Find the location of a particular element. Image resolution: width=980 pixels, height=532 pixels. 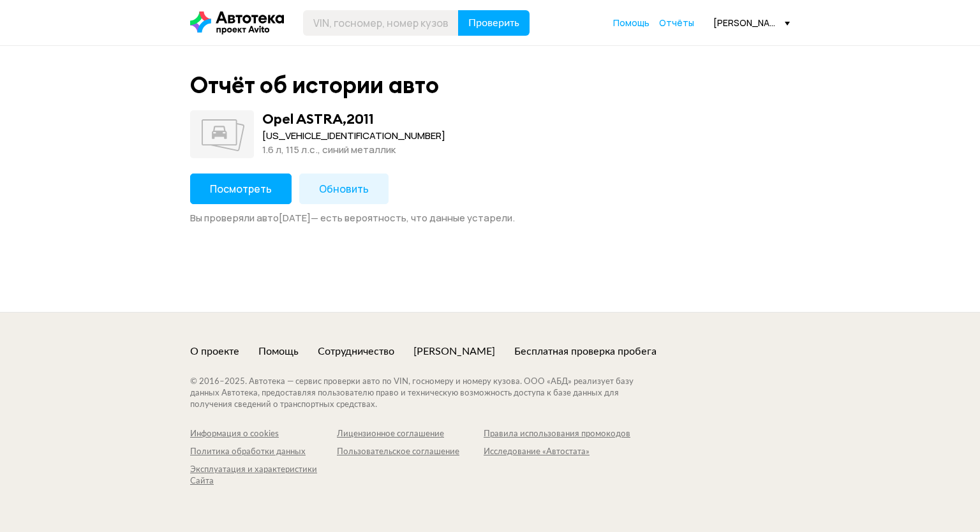

a: Исследование «Автостата» is located at coordinates (557, 452).